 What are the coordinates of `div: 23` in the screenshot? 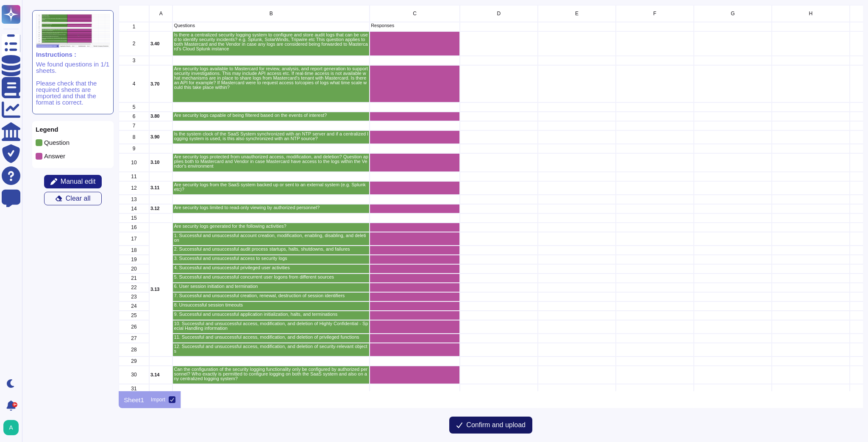 It's located at (134, 297).